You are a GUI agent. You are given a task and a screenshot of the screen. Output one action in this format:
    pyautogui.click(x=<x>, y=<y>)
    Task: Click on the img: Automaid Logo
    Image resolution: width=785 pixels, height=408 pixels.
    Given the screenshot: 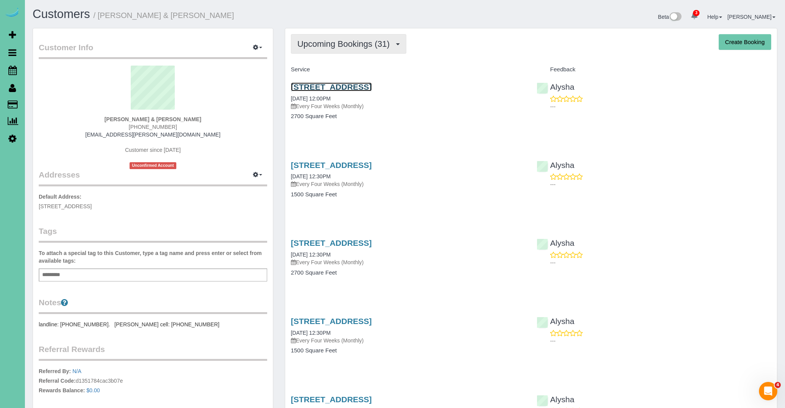 What is the action you would take?
    pyautogui.click(x=12, y=13)
    